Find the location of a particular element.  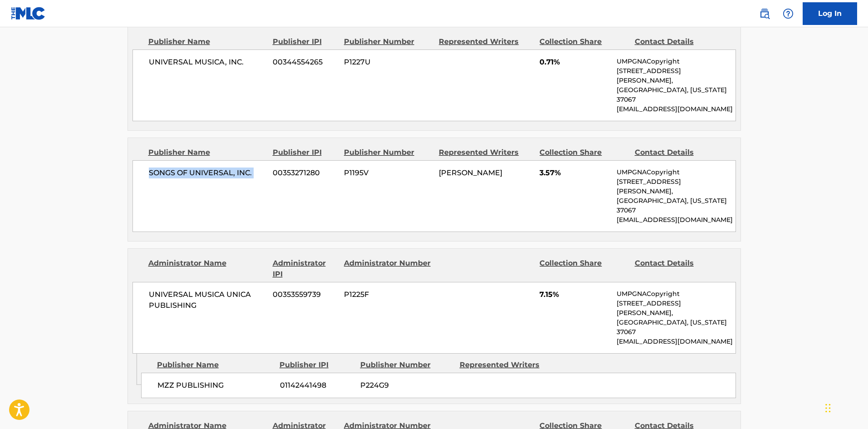

span: MZZ PUBLISHING is located at coordinates (215, 385).